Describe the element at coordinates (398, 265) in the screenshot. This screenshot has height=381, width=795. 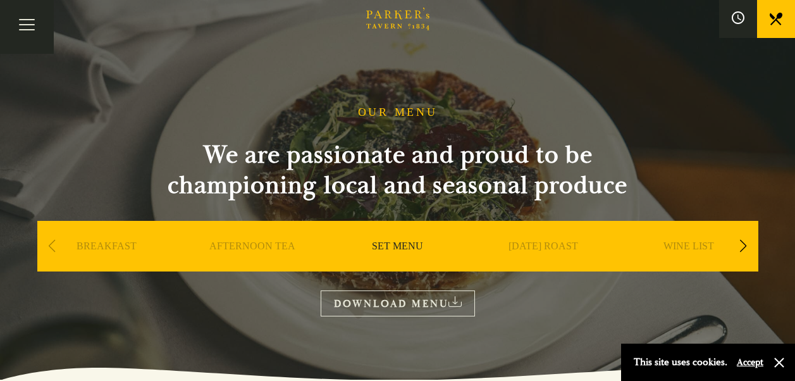
I see `div: 3 / 9` at that location.